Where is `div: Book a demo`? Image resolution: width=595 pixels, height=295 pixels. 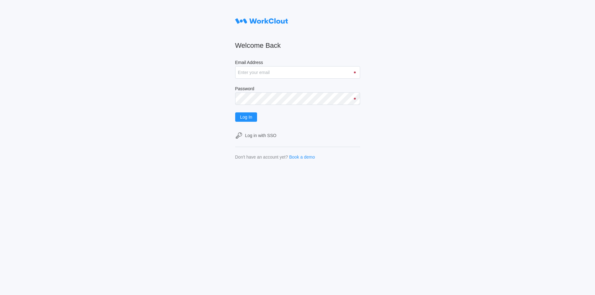
div: Book a demo is located at coordinates (302, 157).